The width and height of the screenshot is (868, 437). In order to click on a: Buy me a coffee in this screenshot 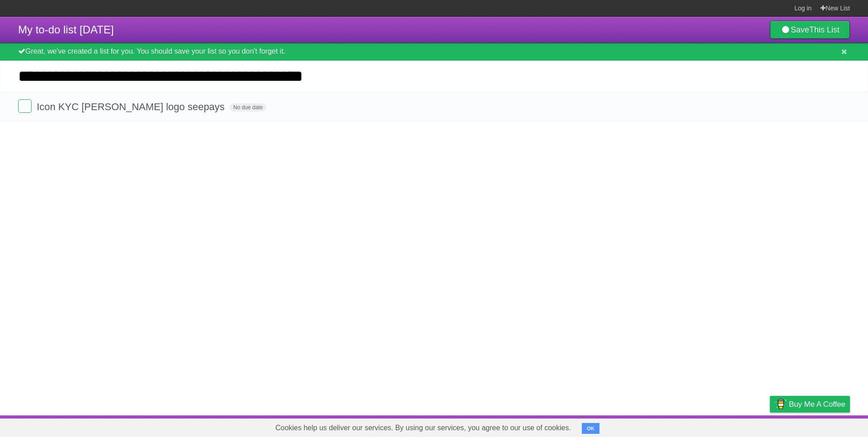, I will do `click(809, 404)`.